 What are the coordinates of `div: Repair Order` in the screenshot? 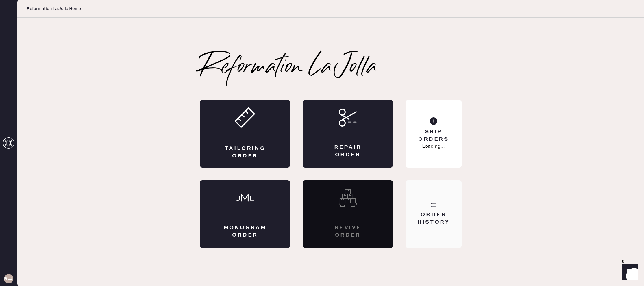 It's located at (348, 151).